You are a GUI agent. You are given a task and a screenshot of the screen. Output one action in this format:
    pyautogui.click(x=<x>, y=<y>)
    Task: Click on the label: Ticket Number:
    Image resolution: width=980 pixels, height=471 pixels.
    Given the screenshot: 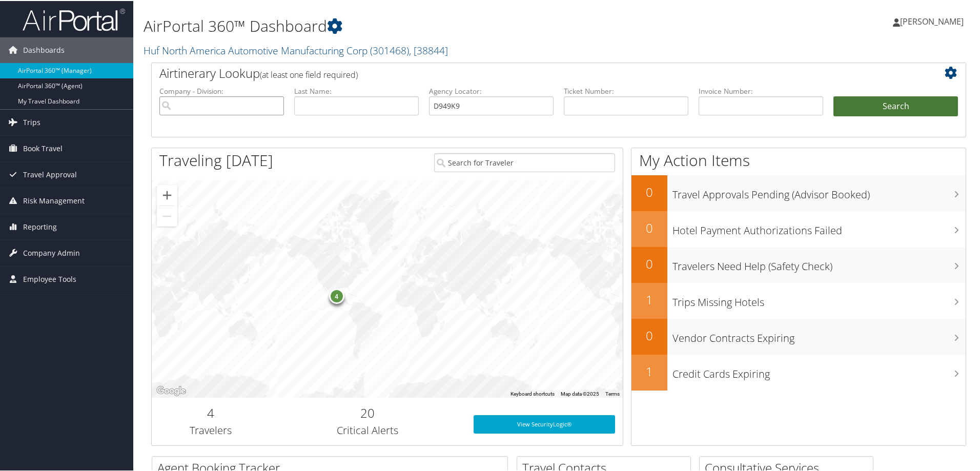 What is the action you would take?
    pyautogui.click(x=626, y=90)
    